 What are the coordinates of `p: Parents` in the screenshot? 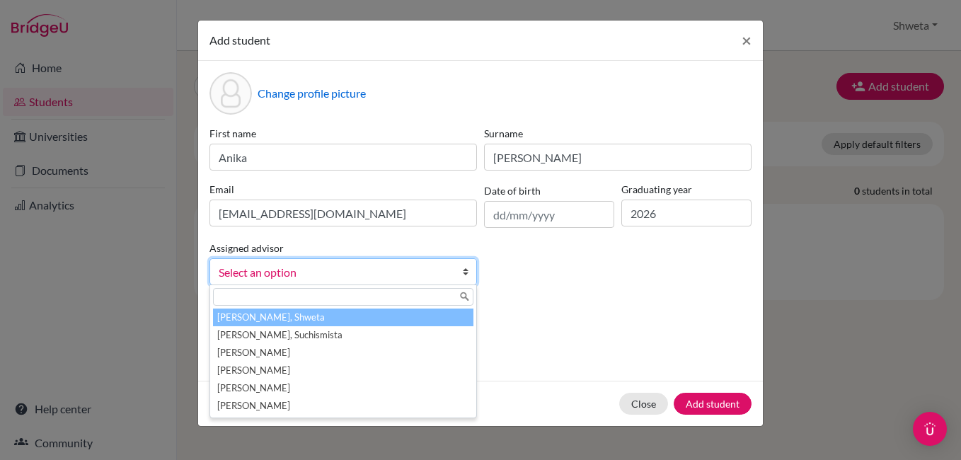 It's located at (480, 316).